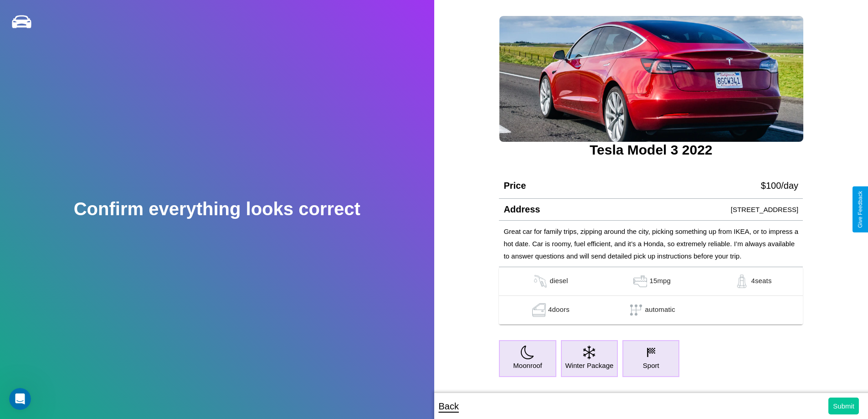  I want to click on p: Great car for family trips, zipping around the city, picking something up from IKEA, or to impres..., so click(651, 243).